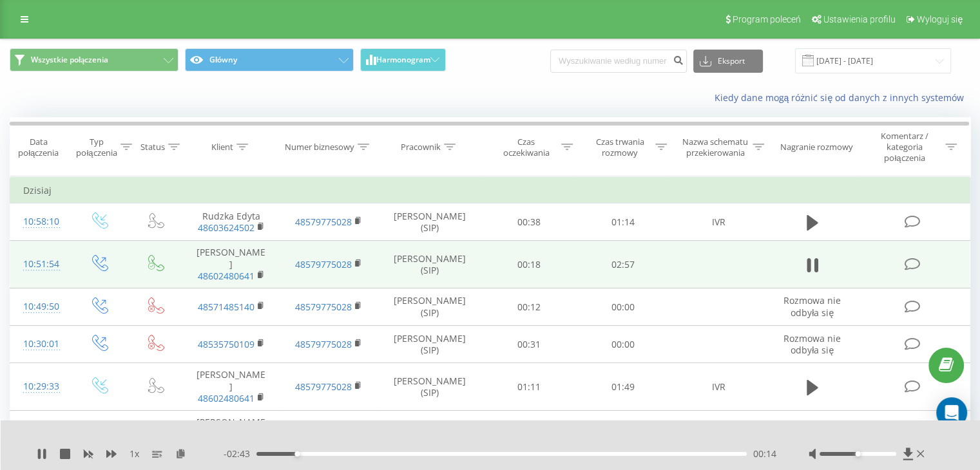 The image size is (980, 470). Describe the element at coordinates (226, 307) in the screenshot. I see `a: 48571485140` at that location.